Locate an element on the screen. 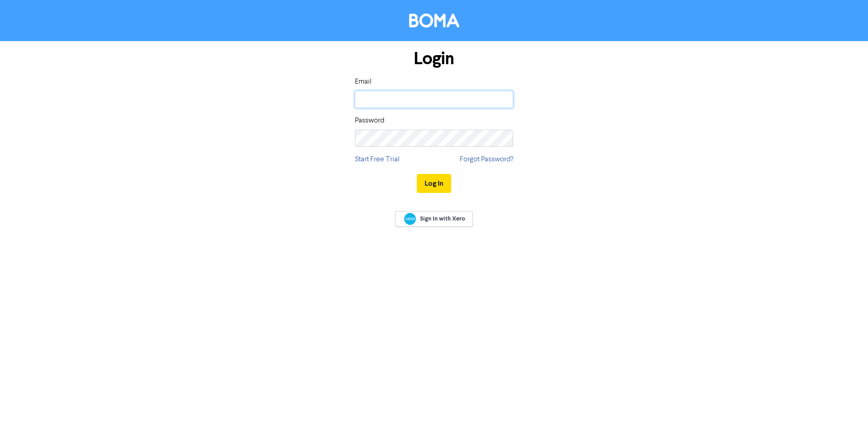  label: Password is located at coordinates (369, 120).